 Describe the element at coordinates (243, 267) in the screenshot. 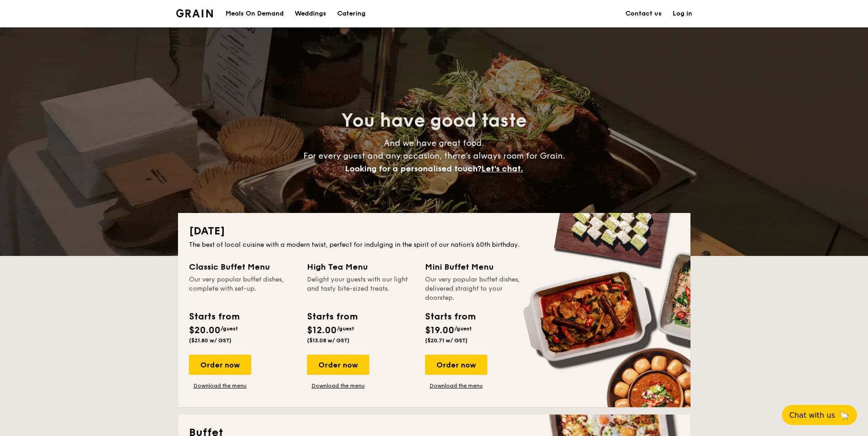

I see `div: Classic Buffet Menu` at that location.